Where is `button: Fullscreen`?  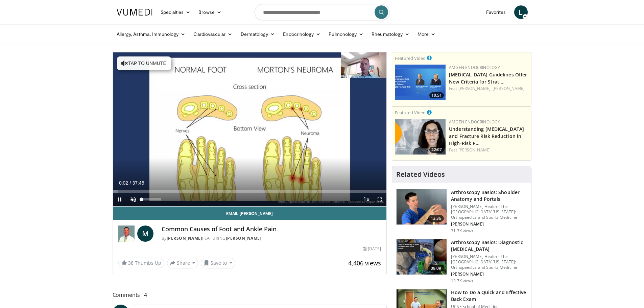 button: Fullscreen is located at coordinates (379, 199).